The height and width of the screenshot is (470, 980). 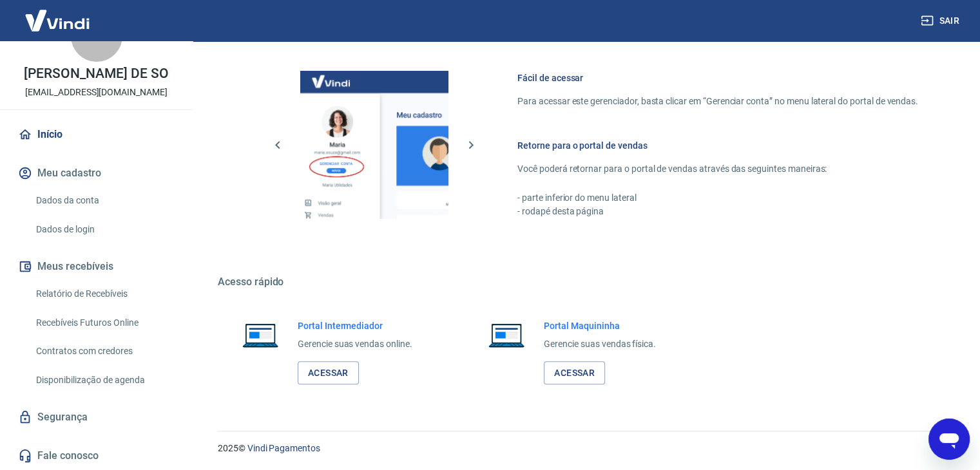 I want to click on button: Meu cadastro, so click(x=96, y=173).